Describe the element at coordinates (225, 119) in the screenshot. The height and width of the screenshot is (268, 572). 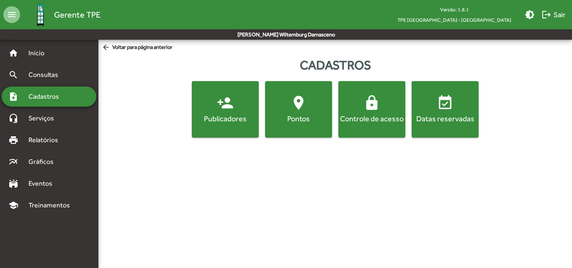
I see `div: Publicadores` at that location.